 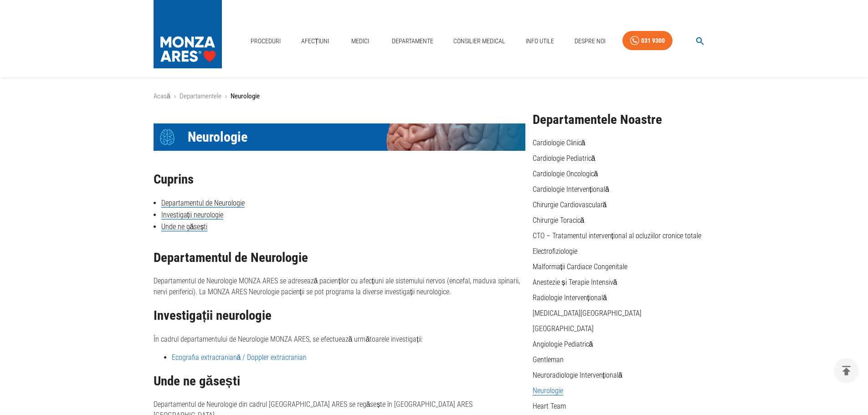 What do you see at coordinates (340, 316) in the screenshot?
I see `h2: Investigații neurologie` at bounding box center [340, 316].